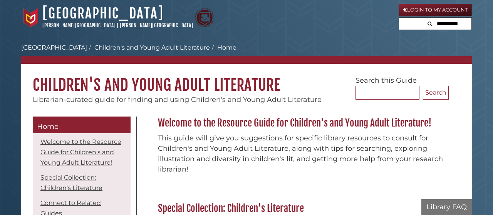 This screenshot has width=493, height=215. Describe the element at coordinates (48, 127) in the screenshot. I see `span: Home` at that location.